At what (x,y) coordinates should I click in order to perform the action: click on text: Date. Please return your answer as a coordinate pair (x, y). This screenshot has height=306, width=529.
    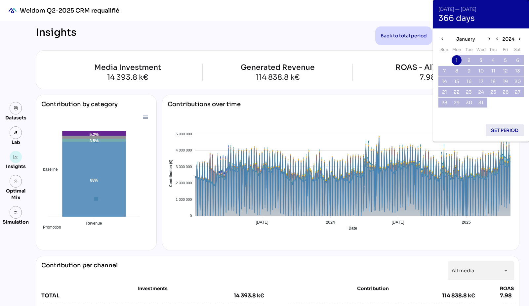
    Looking at the image, I should click on (353, 228).